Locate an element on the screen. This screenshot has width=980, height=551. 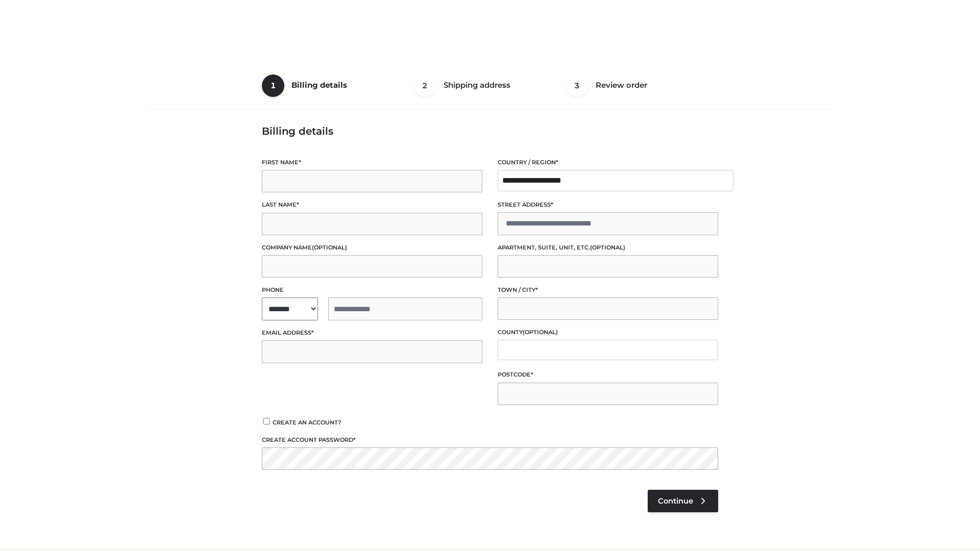
label: Apartment, suite, unit, etc. is located at coordinates (608, 247).